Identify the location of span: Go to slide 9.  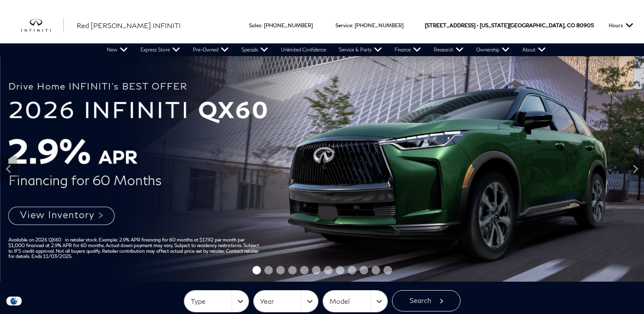
(352, 270).